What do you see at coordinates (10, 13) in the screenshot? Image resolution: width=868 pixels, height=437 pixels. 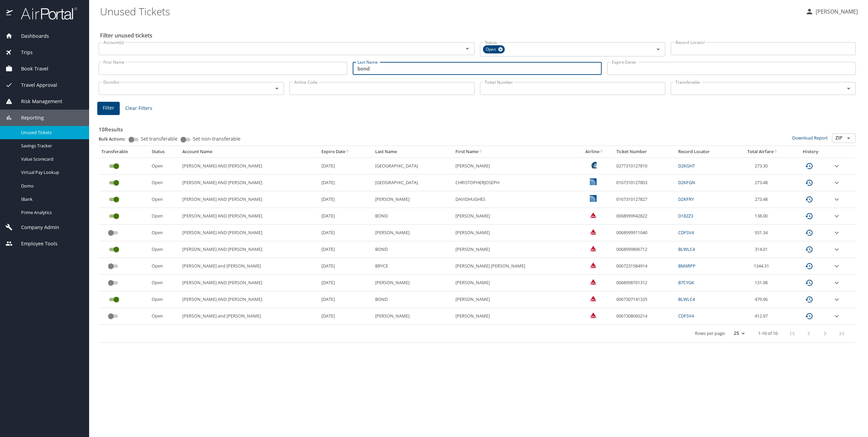 I see `img: icon-airportal.png` at bounding box center [10, 13].